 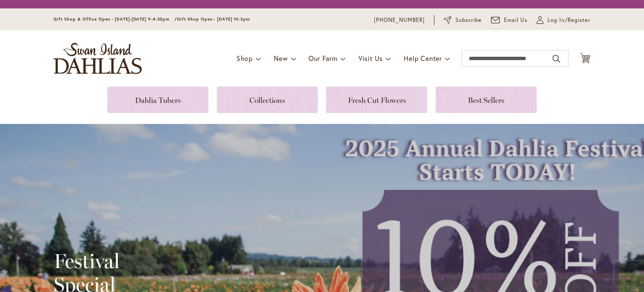 What do you see at coordinates (564, 20) in the screenshot?
I see `a: Log In/Register` at bounding box center [564, 20].